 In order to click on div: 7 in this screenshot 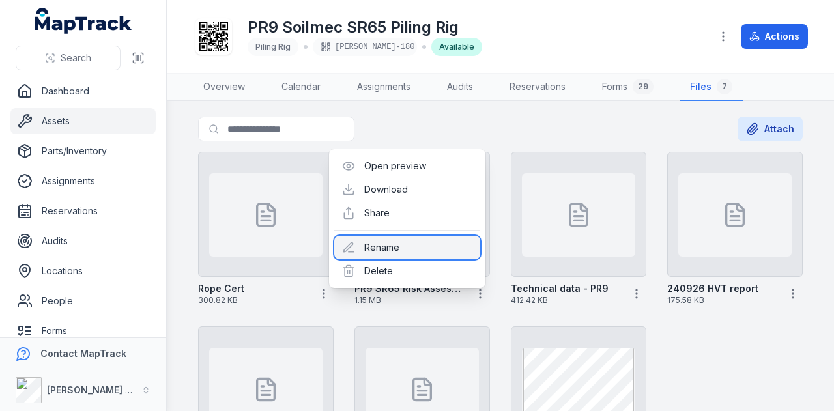, I will do `click(724, 87)`.